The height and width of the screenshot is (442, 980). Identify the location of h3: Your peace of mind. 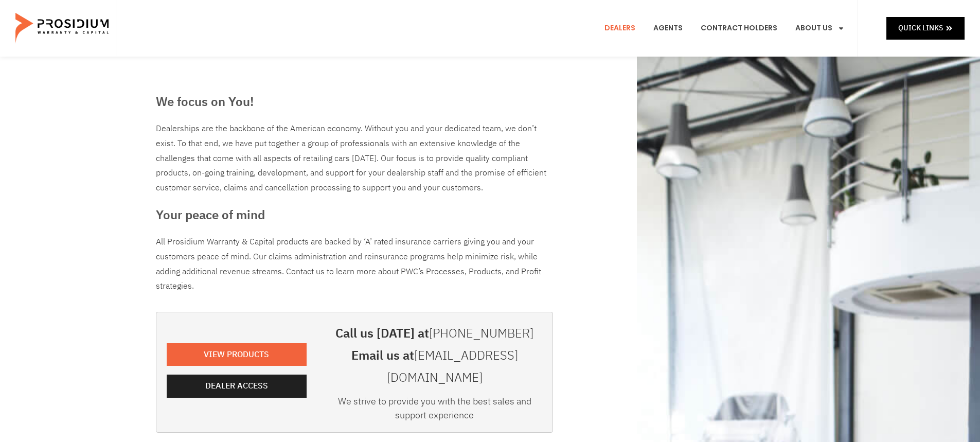
(354, 215).